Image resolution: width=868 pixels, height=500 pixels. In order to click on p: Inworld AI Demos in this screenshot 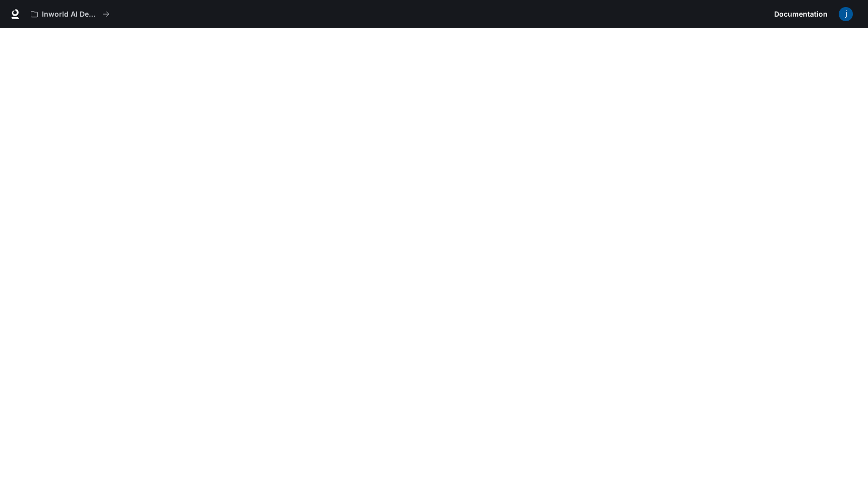, I will do `click(70, 14)`.